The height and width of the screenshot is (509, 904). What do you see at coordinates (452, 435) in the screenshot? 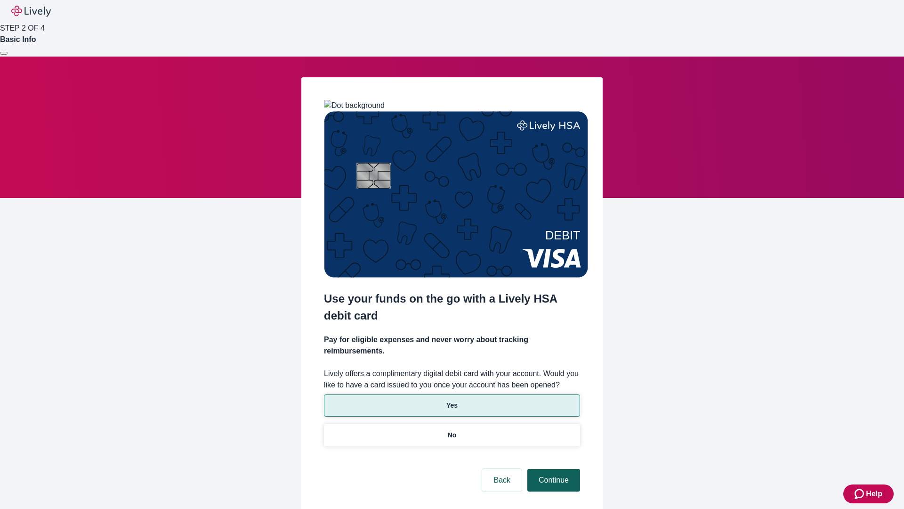
I see `button: No` at bounding box center [452, 435].